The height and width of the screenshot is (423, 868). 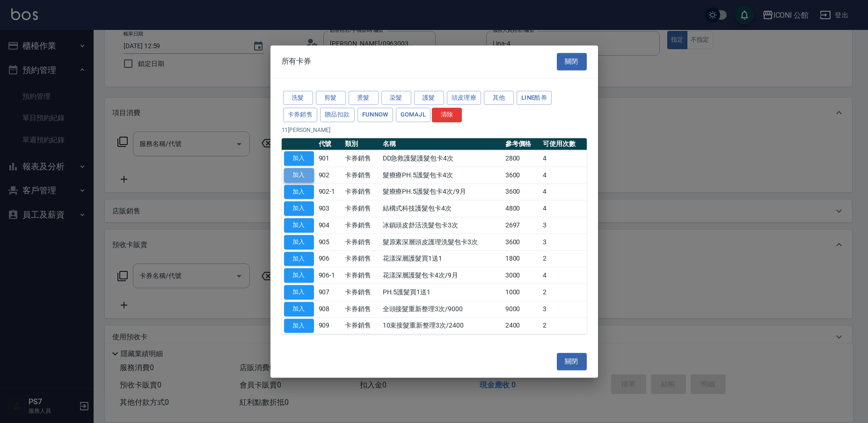 I want to click on button: 剪髮, so click(x=331, y=98).